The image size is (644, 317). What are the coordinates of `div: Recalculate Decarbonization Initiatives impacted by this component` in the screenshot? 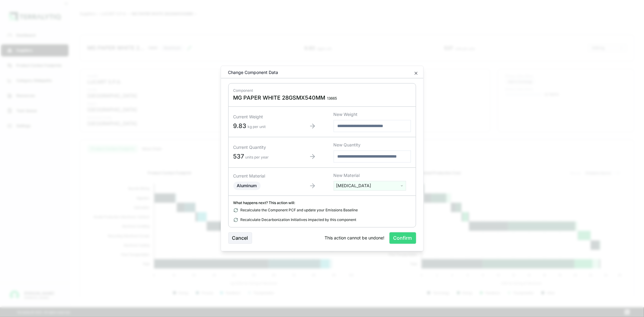 It's located at (322, 220).